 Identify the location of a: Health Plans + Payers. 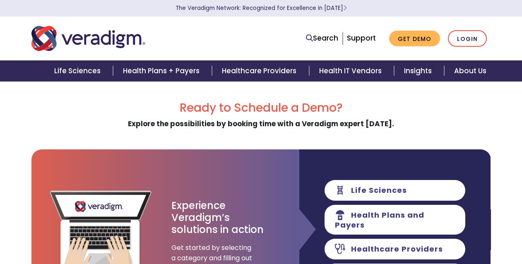
(162, 71).